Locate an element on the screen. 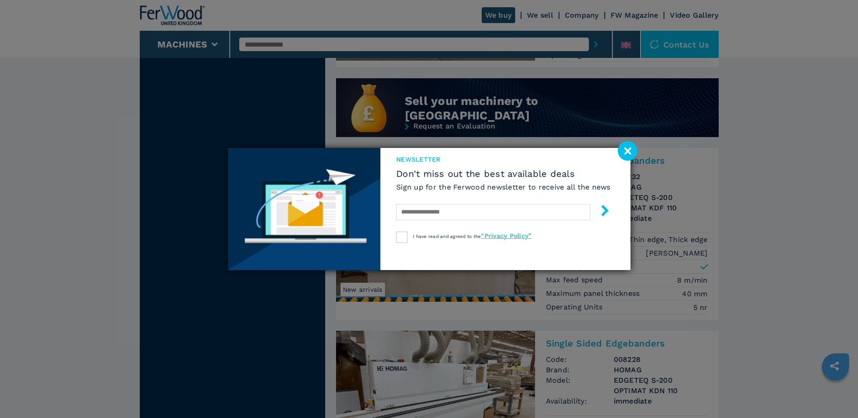 The width and height of the screenshot is (858, 418). span: I have read and agreed to the is located at coordinates (472, 236).